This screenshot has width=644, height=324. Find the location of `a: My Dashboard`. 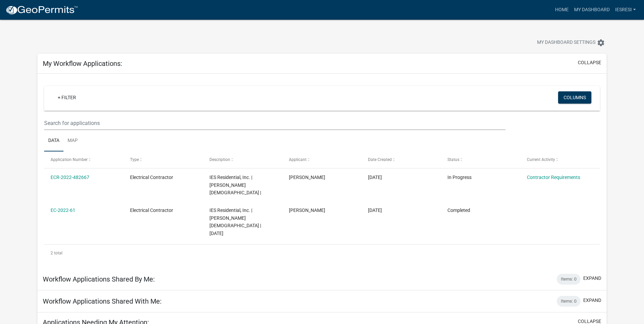

a: My Dashboard is located at coordinates (592, 10).